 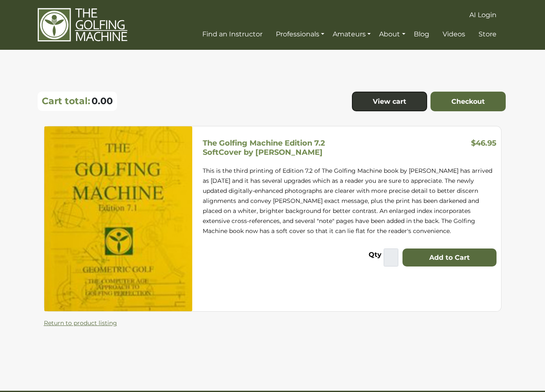 What do you see at coordinates (488, 34) in the screenshot?
I see `a: Store` at bounding box center [488, 34].